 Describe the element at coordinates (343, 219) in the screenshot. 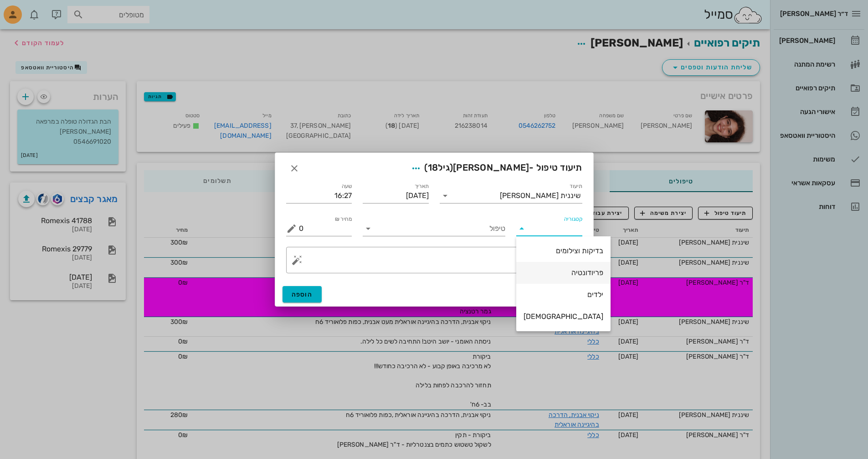

I see `label: מחיר ₪` at that location.